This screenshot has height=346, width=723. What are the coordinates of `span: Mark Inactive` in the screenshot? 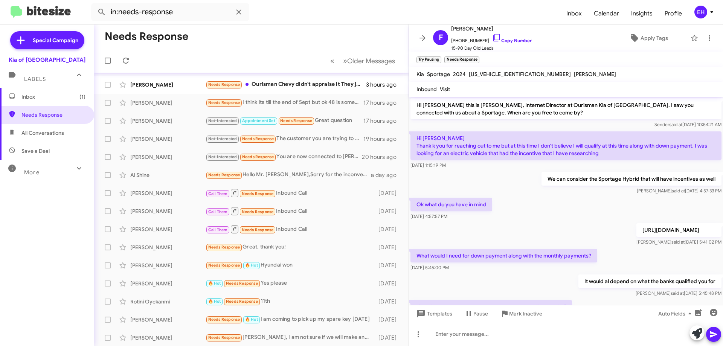 It's located at (525, 313).